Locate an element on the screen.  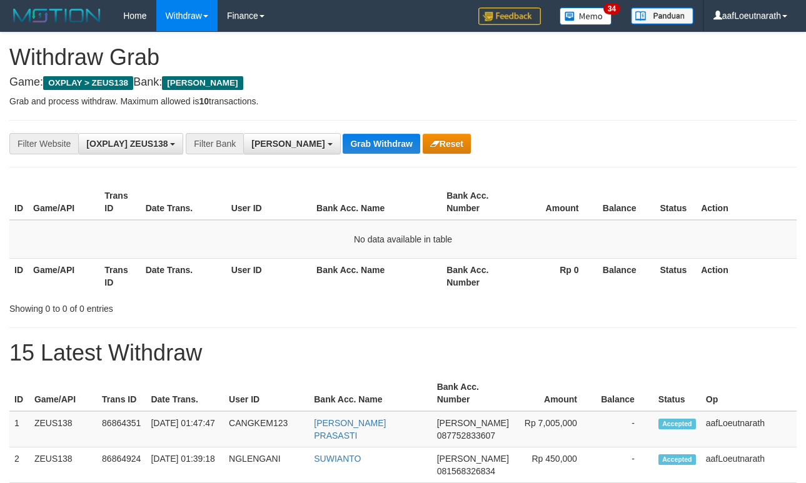
td: Rp 7,005,000 is located at coordinates (554, 429).